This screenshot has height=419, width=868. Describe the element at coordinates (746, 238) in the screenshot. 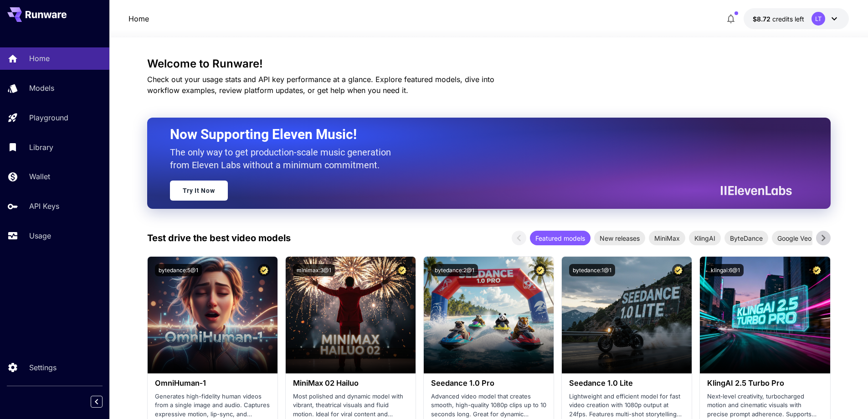

I see `div: ByteDance` at that location.